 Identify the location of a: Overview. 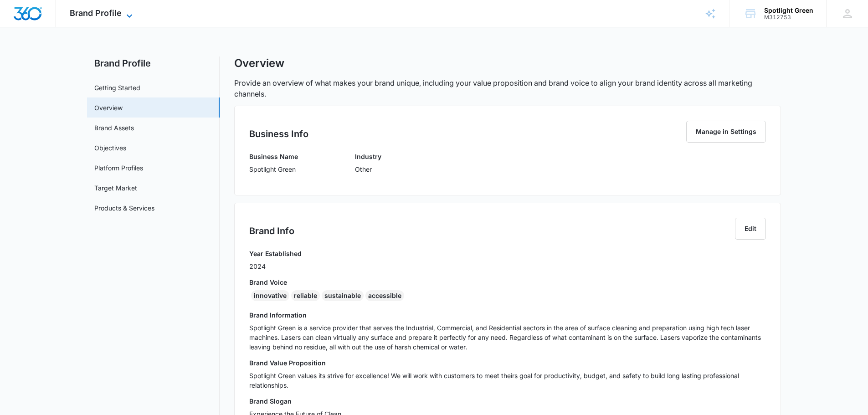
(109, 108).